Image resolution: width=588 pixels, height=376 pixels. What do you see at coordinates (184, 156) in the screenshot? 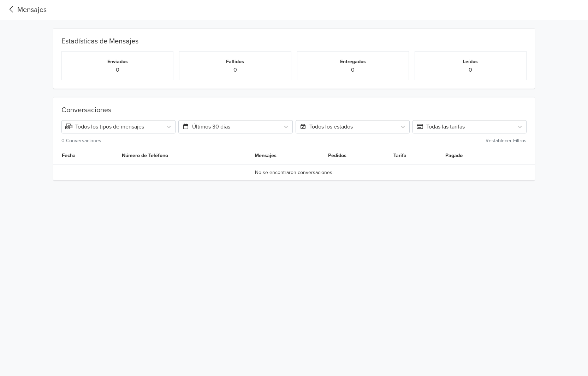
I see `th: Número de Teléfono` at bounding box center [184, 156].